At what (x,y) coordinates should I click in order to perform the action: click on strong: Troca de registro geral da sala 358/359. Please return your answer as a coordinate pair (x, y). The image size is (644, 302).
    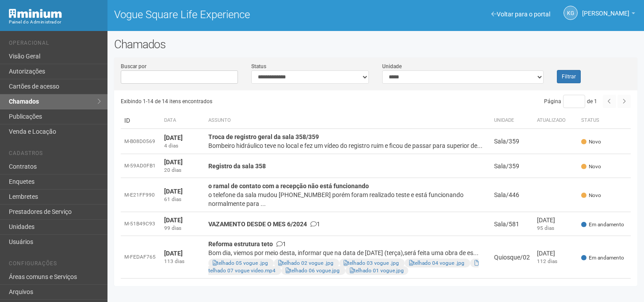
    Looking at the image, I should click on (264, 137).